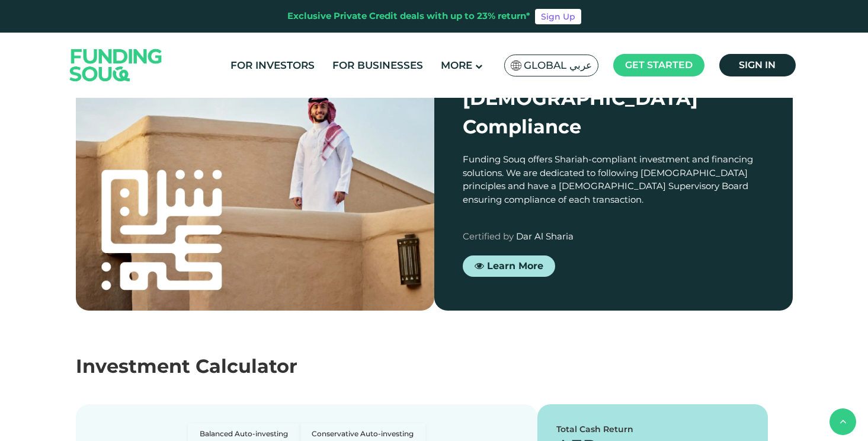  What do you see at coordinates (409, 16) in the screenshot?
I see `div: Exclusive Private Credit deals with up to 23% return*` at bounding box center [409, 16].